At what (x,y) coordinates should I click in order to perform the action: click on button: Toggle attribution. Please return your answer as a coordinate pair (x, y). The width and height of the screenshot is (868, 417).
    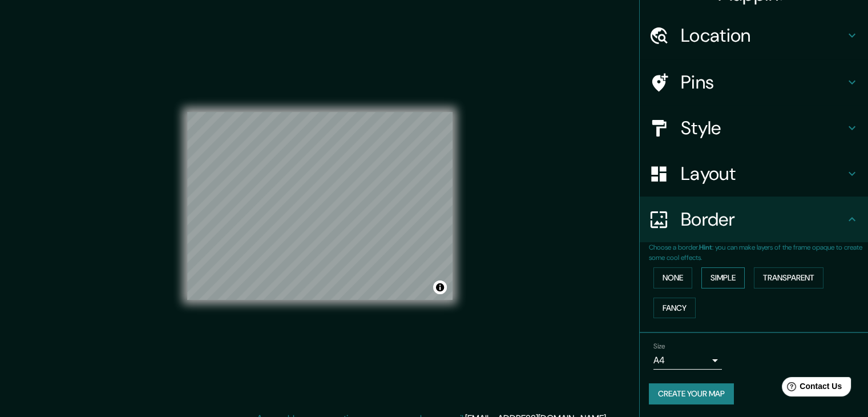
    Looking at the image, I should click on (440, 287).